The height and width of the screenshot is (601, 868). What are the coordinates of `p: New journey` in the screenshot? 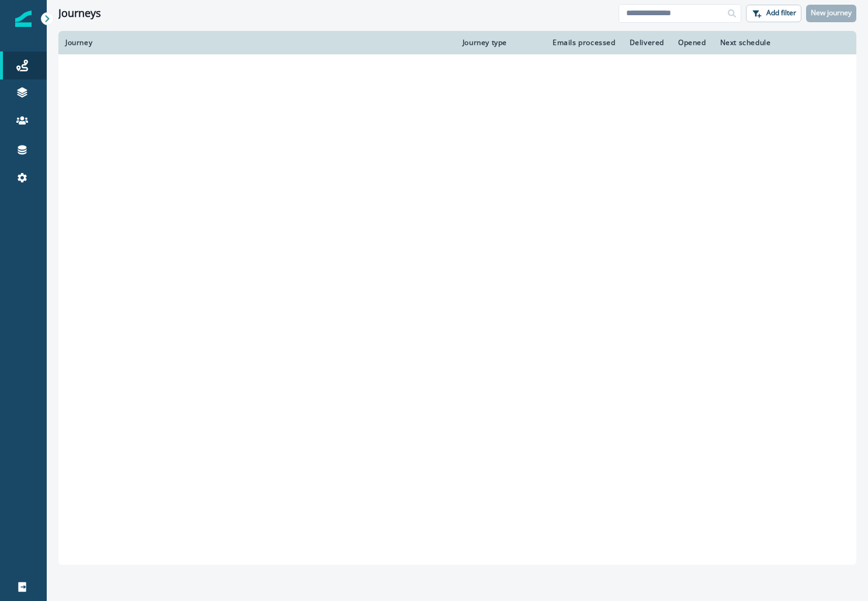 It's located at (831, 13).